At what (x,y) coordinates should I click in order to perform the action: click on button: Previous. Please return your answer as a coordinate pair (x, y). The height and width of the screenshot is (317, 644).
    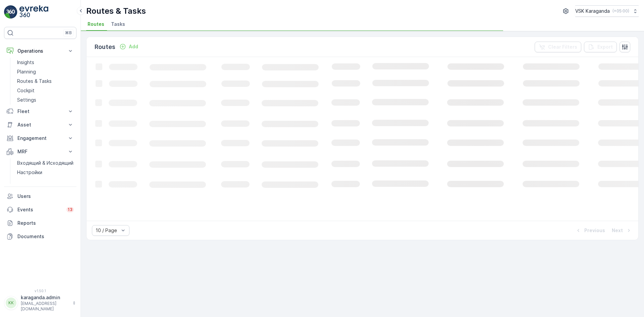
    Looking at the image, I should click on (590, 231).